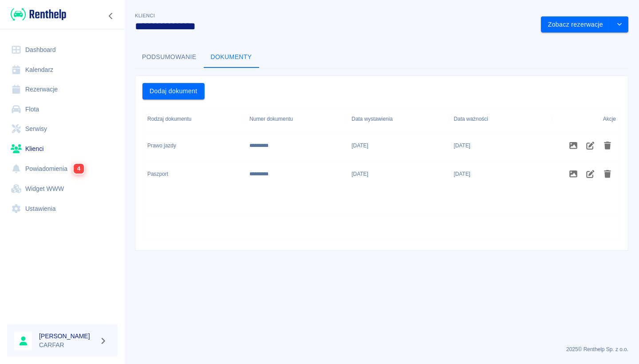 Image resolution: width=639 pixels, height=364 pixels. I want to click on div: 1982-10-17, so click(360, 145).